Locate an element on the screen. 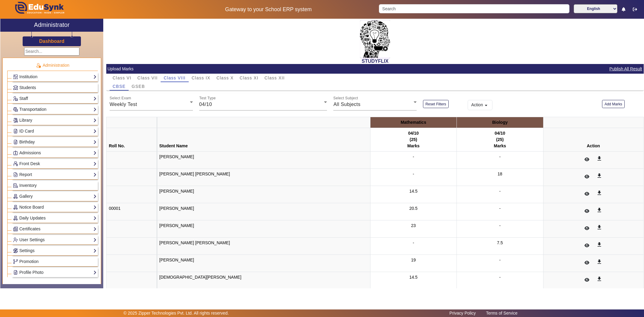 The width and height of the screenshot is (644, 317). h2: STUDYFLIX is located at coordinates (375, 61).